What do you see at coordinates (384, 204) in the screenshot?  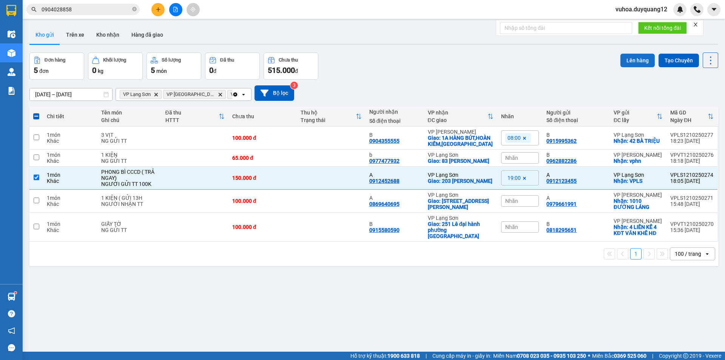 I see `div: 0869640695` at bounding box center [384, 204].